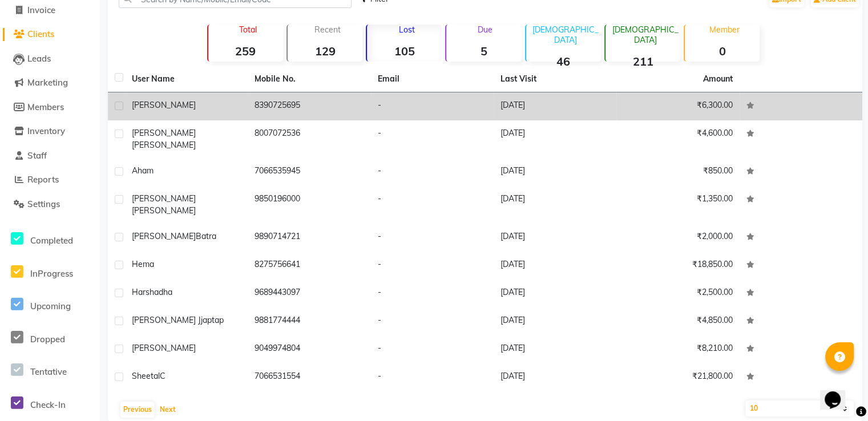 The height and width of the screenshot is (421, 868). Describe the element at coordinates (484, 30) in the screenshot. I see `p: Due` at that location.